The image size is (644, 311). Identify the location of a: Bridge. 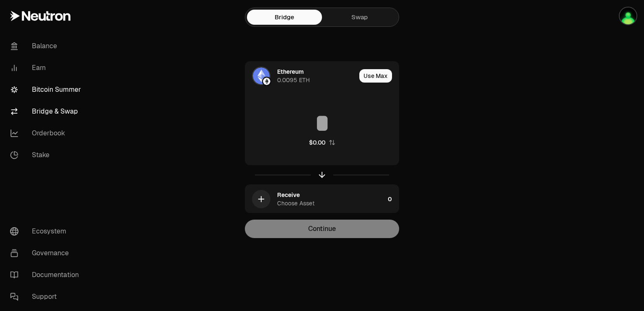
(284, 17).